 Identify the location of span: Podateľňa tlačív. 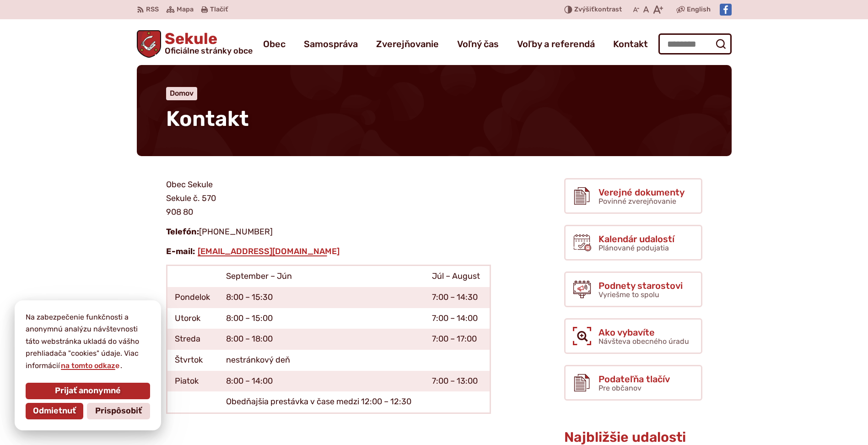
(634, 379).